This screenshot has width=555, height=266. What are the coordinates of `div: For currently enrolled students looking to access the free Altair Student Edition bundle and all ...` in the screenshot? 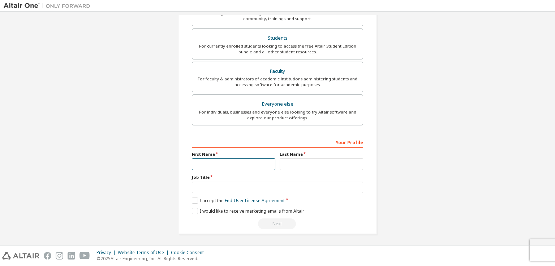 It's located at (277, 49).